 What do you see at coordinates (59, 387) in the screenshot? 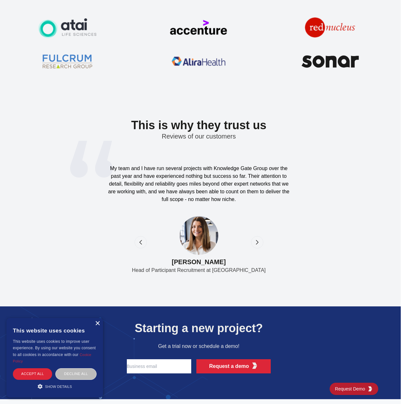
I see `span: Show details` at bounding box center [59, 387].